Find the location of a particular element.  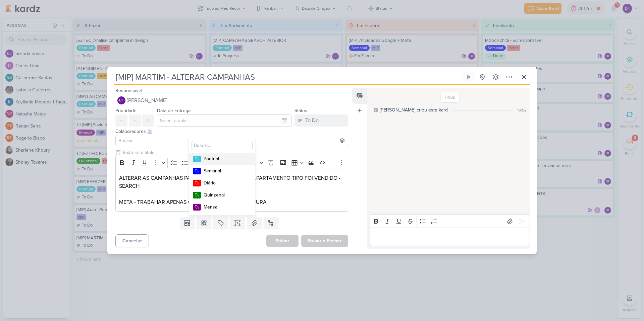

div: Ligar relógio is located at coordinates (469, 77).